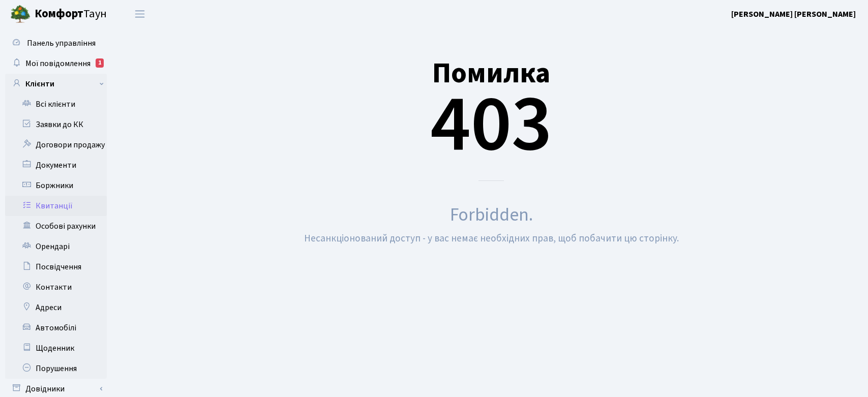 This screenshot has height=397, width=868. What do you see at coordinates (56, 246) in the screenshot?
I see `a: Орендарі` at bounding box center [56, 246].